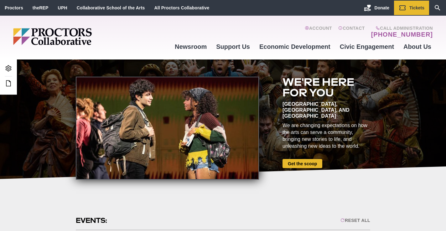  What do you see at coordinates (63, 8) in the screenshot?
I see `a: UPH` at bounding box center [63, 8].